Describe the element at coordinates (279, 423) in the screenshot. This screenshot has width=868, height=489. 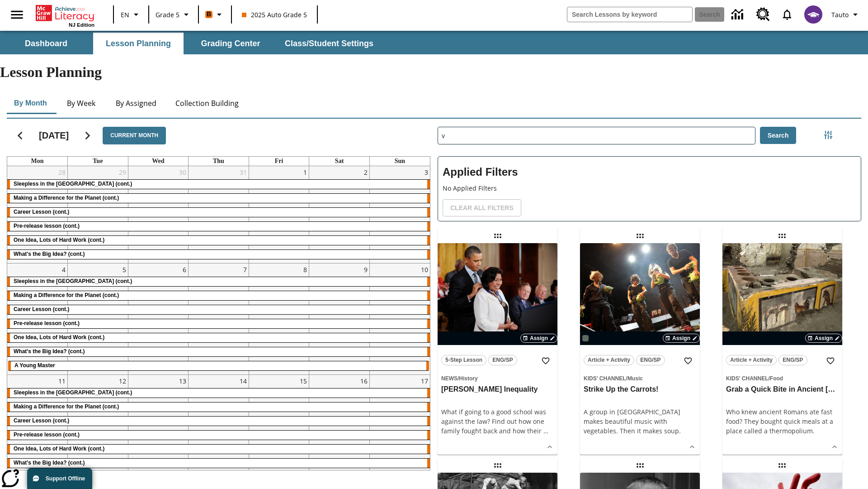
I see `td: August 15, 2025` at that location.